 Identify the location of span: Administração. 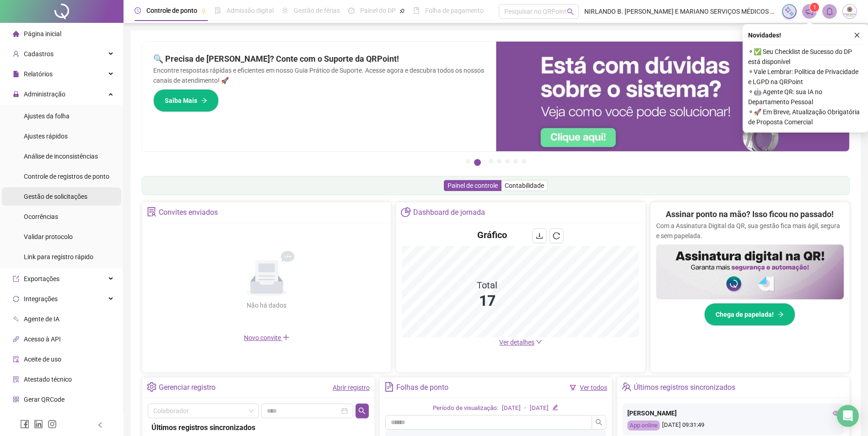
(44, 94).